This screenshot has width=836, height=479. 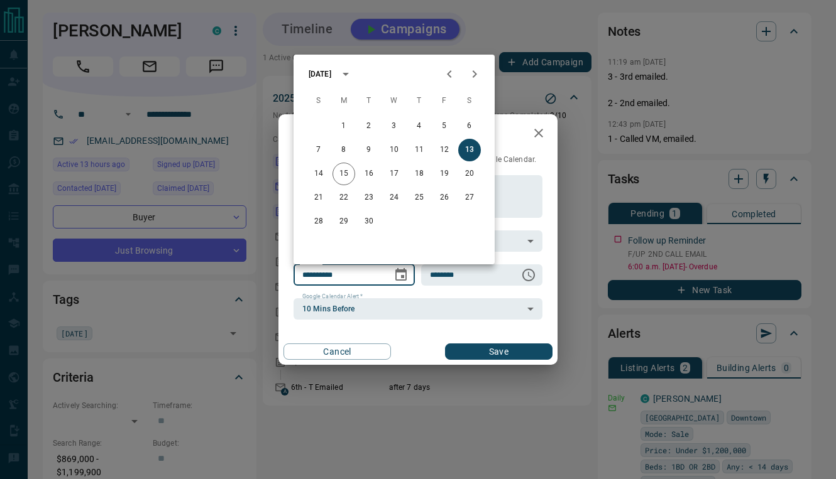 What do you see at coordinates (394, 101) in the screenshot?
I see `span: Wednesday` at bounding box center [394, 101].